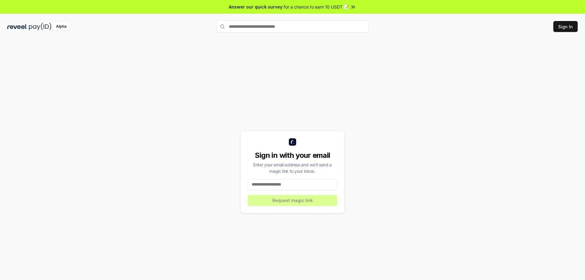 Image resolution: width=585 pixels, height=280 pixels. What do you see at coordinates (61, 27) in the screenshot?
I see `div: Alpha` at bounding box center [61, 27].